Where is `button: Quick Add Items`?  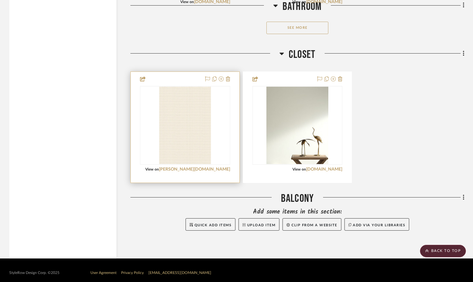
button: Quick Add Items is located at coordinates (211, 225).